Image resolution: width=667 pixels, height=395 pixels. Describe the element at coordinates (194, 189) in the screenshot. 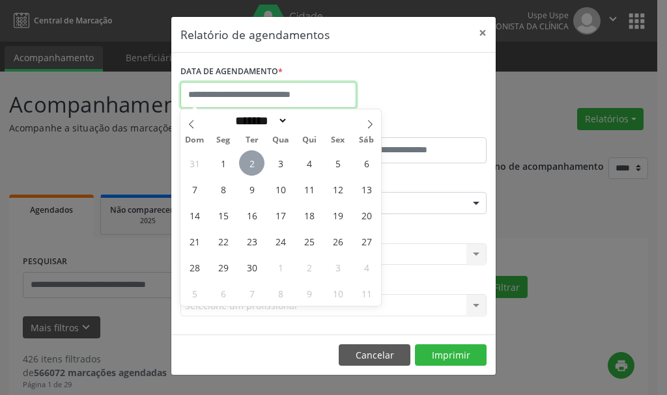

I see `span: Setembro 7, 2025` at that location.